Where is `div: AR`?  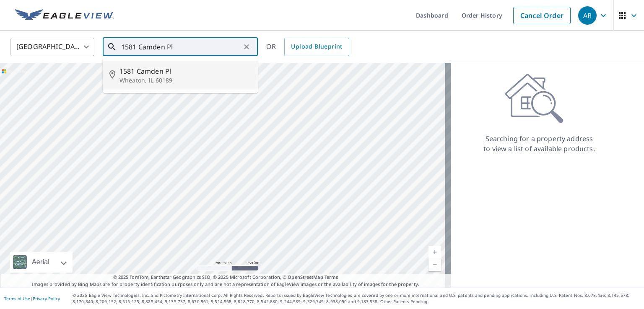 div: AR is located at coordinates (587, 16).